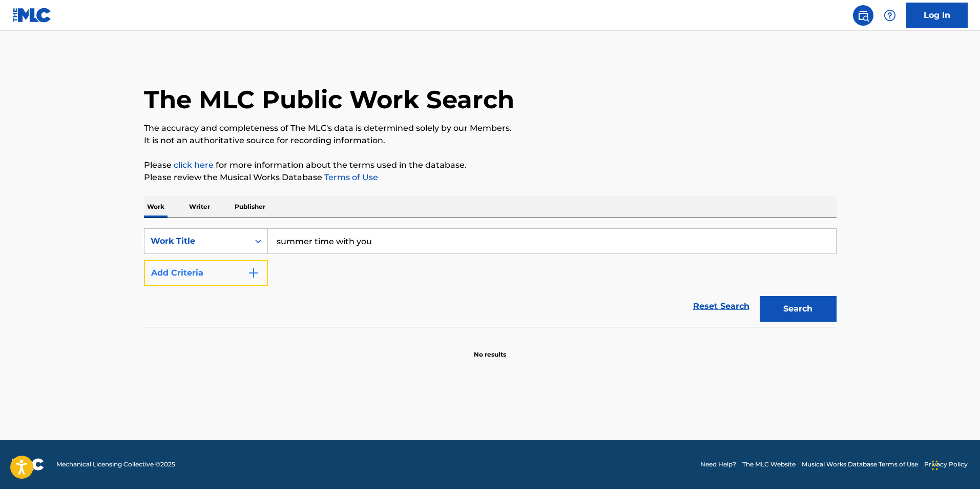 The width and height of the screenshot is (980, 489). Describe the element at coordinates (860, 464) in the screenshot. I see `a: Musical Works Database Terms of Use` at that location.